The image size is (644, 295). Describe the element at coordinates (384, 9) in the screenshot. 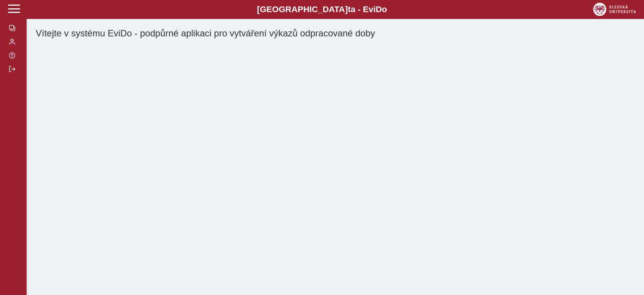

I see `span: o` at that location.